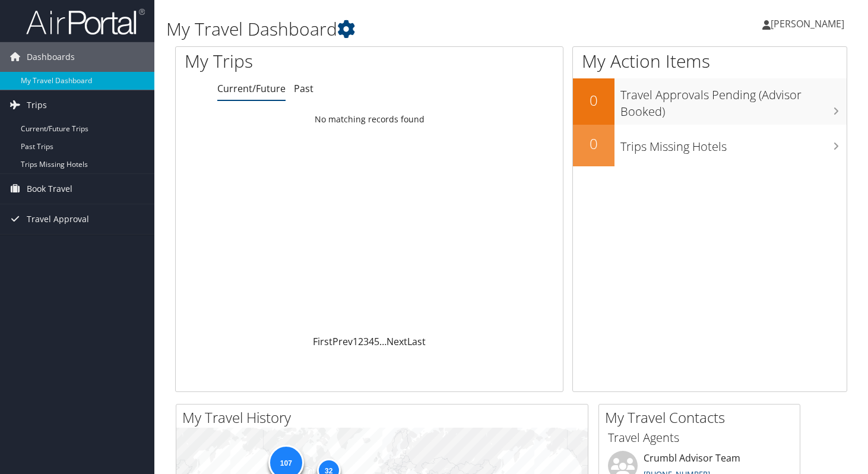  Describe the element at coordinates (355, 341) in the screenshot. I see `a: 1` at that location.